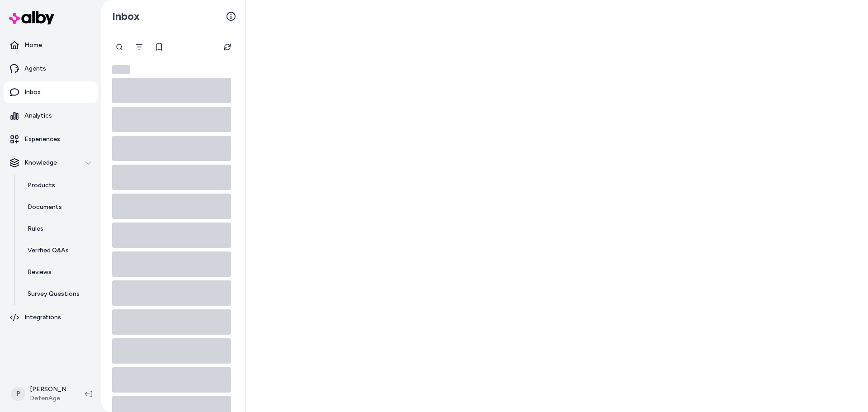 The image size is (868, 412). Describe the element at coordinates (38, 116) in the screenshot. I see `p: Analytics` at that location.